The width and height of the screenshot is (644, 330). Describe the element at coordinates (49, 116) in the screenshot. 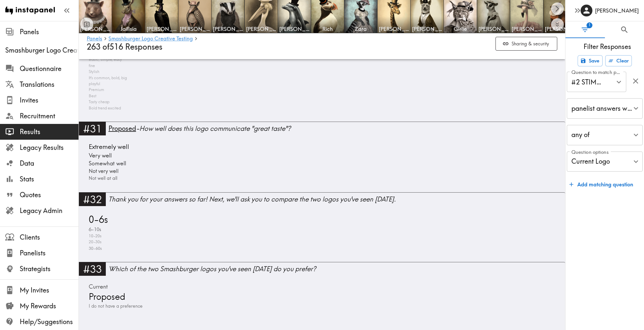

I see `span: Recruitment` at that location.